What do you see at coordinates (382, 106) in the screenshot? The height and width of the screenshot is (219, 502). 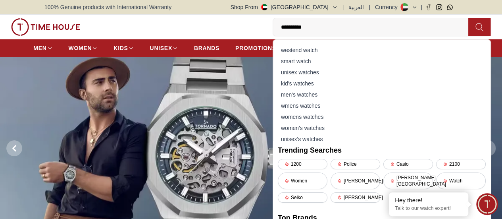 I see `div: wmens watches` at bounding box center [382, 106].